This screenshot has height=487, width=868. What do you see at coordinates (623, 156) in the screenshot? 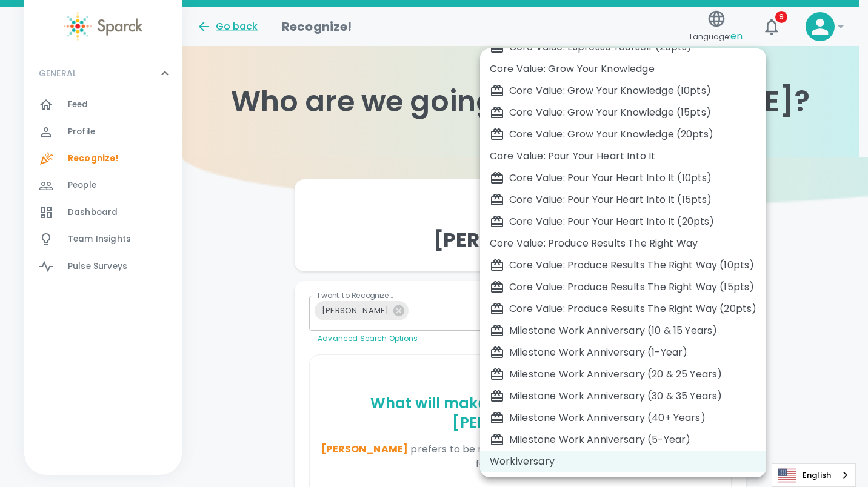
I see `div: Core Value: Pour Your Heart Into It` at bounding box center [623, 156].